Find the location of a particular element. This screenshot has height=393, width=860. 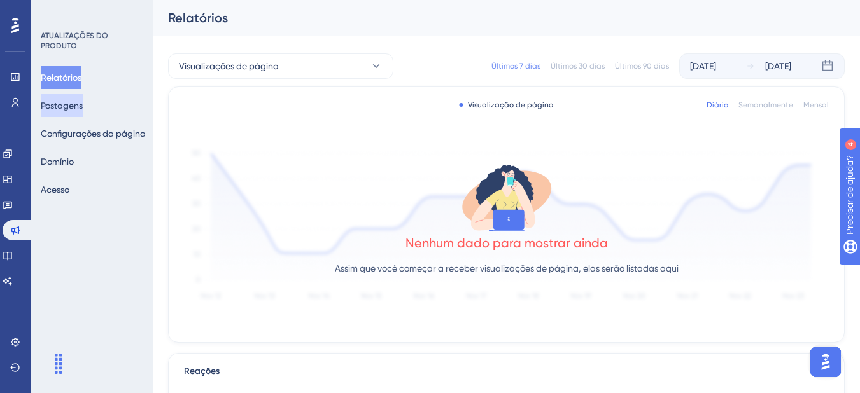

font: Visualizações de página is located at coordinates (228, 66).